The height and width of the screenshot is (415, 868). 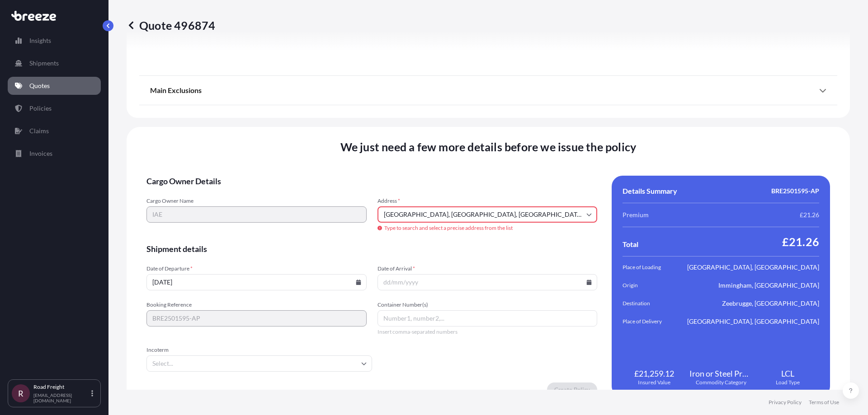 I want to click on a: Invoices, so click(x=54, y=154).